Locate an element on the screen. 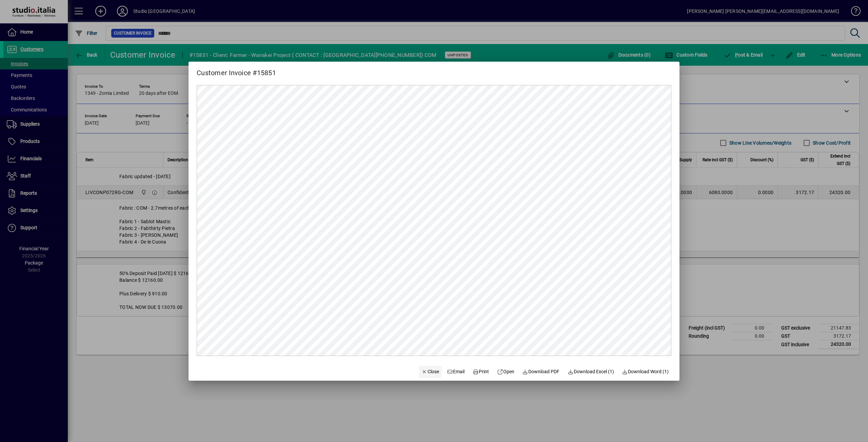 Image resolution: width=868 pixels, height=442 pixels. button: Download Excel (1) is located at coordinates (591, 372).